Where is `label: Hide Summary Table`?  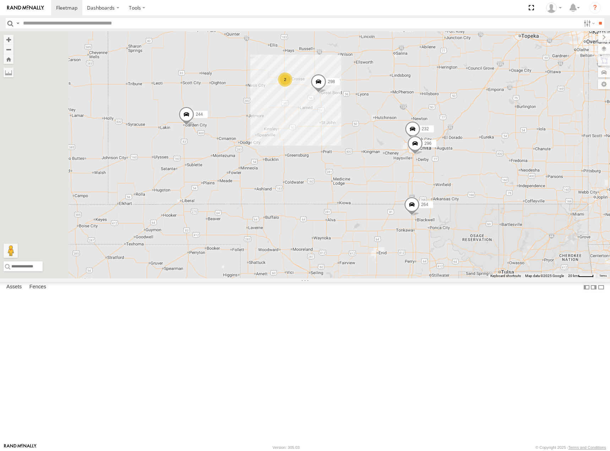 label: Hide Summary Table is located at coordinates (601, 287).